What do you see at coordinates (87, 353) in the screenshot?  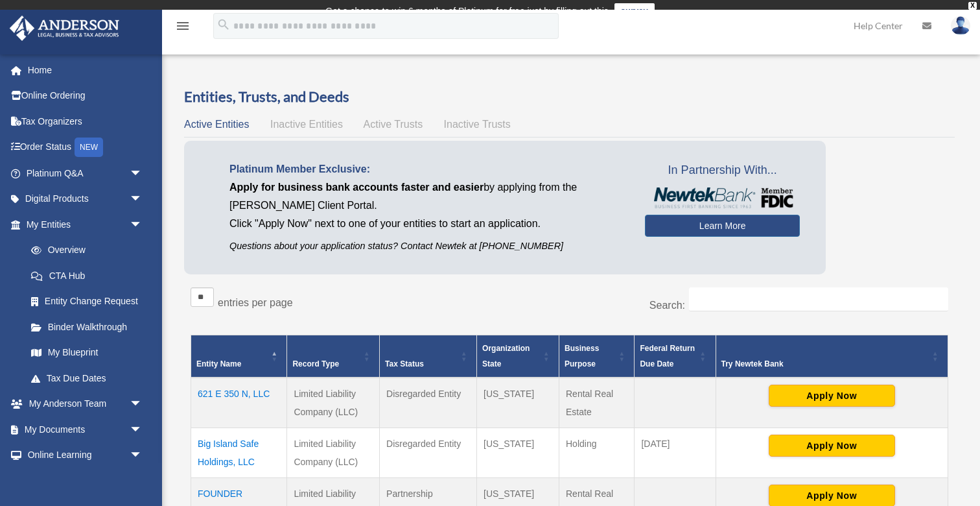 I see `a: My Blueprint` at bounding box center [87, 353].